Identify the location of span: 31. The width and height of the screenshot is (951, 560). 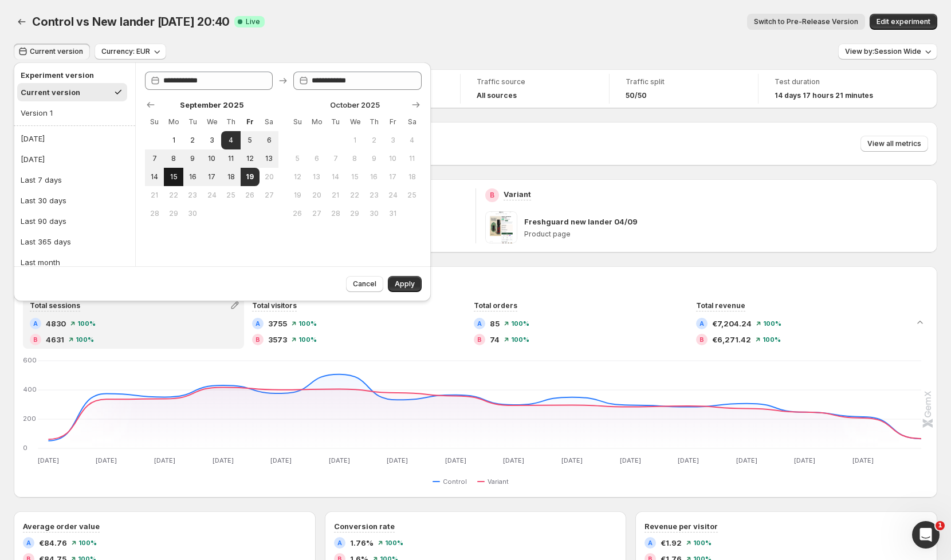
(393, 213).